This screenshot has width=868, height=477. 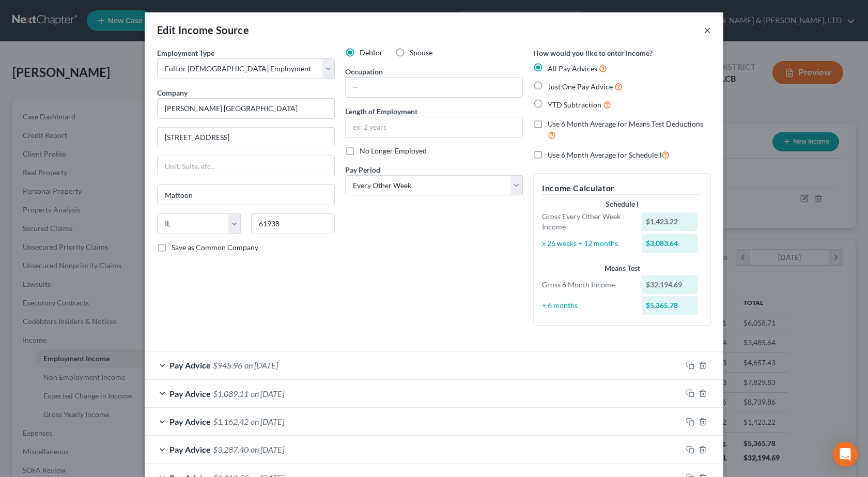 What do you see at coordinates (622, 188) in the screenshot?
I see `h5: Income Calculator` at bounding box center [622, 188].